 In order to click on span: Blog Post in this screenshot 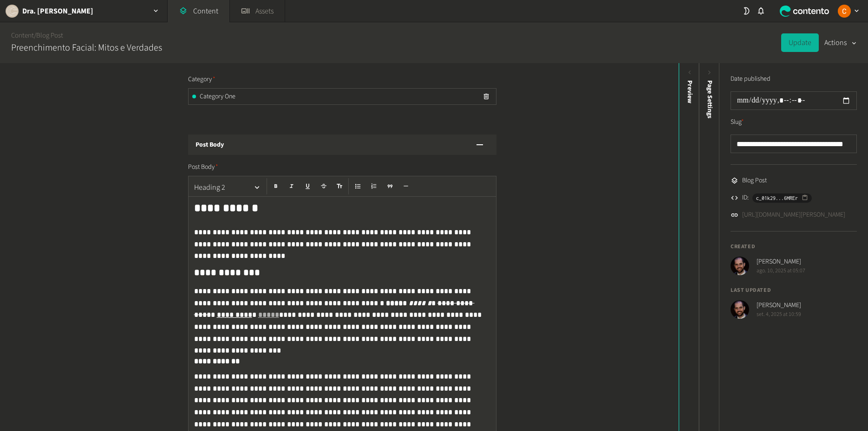, I will do `click(754, 181)`.